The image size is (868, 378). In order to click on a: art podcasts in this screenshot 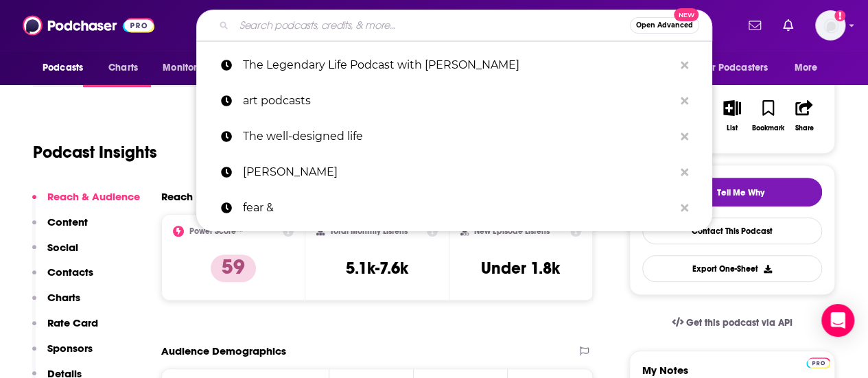, I will do `click(454, 101)`.